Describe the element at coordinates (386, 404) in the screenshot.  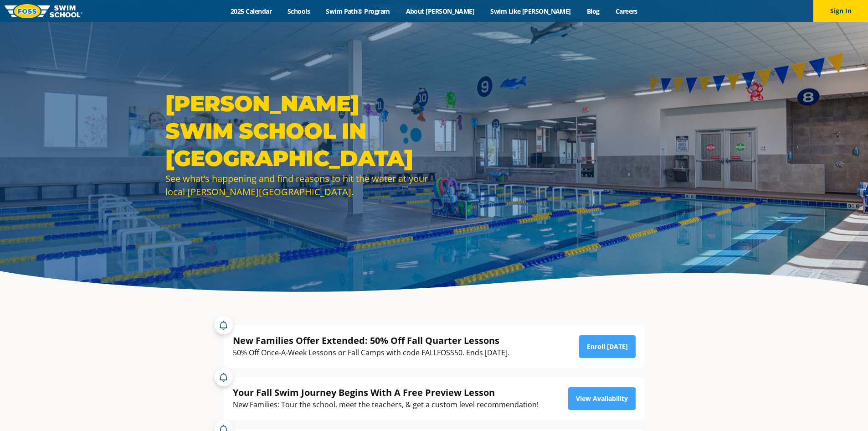
I see `div: New Families: Tour the school, meet the teachers, & get a custom level recommendation!` at that location.